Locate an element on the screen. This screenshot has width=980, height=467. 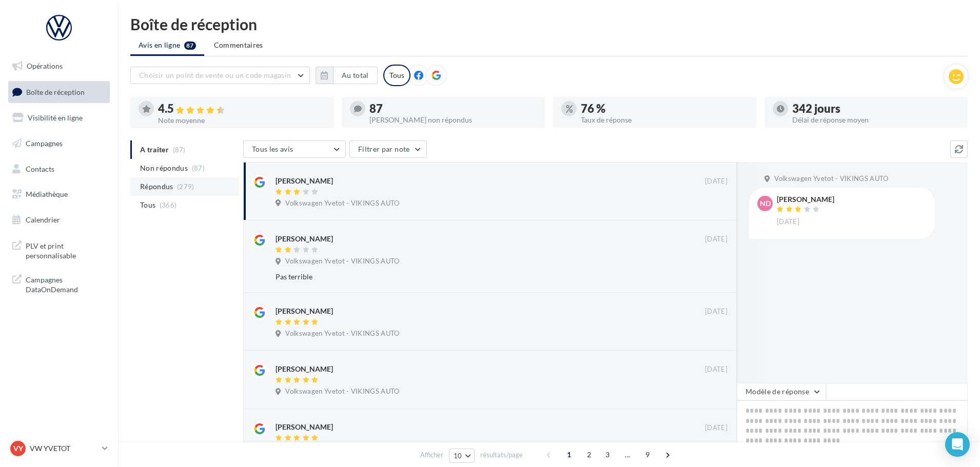
span: Tous is located at coordinates (147, 205).